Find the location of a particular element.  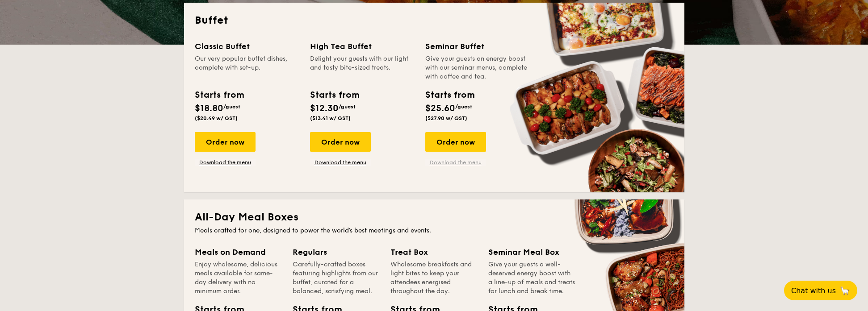

div: Meals crafted for one, designed to power the world's best meetings and events. is located at coordinates (435, 231).